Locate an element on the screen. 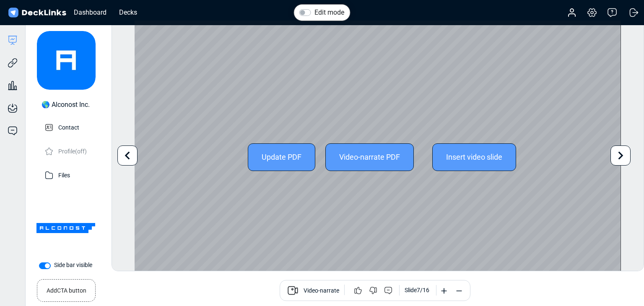  div: Video-narrate PDF is located at coordinates (369, 157).